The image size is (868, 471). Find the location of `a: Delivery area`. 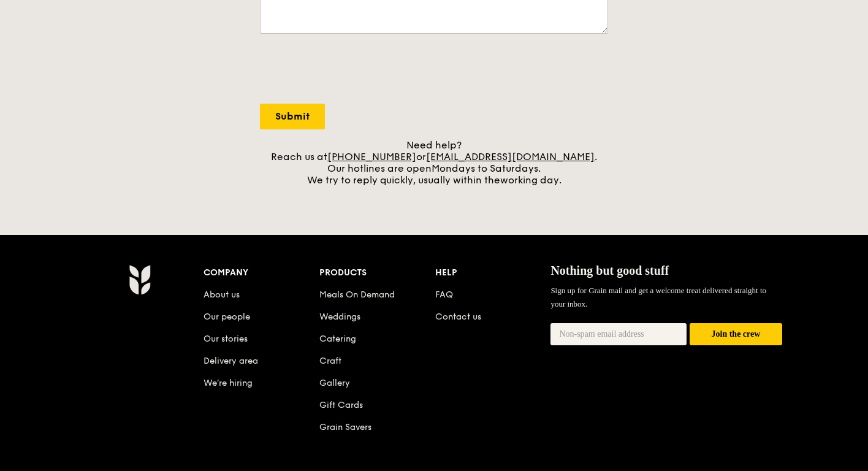

a: Delivery area is located at coordinates (230, 360).